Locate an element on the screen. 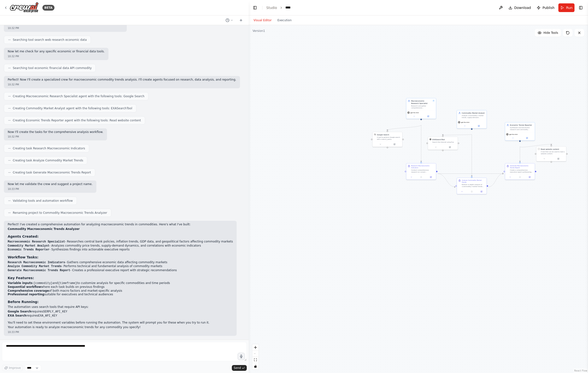 This screenshot has height=373, width=588. p: Now let me validate the crew and suggest a project name. is located at coordinates (50, 184).